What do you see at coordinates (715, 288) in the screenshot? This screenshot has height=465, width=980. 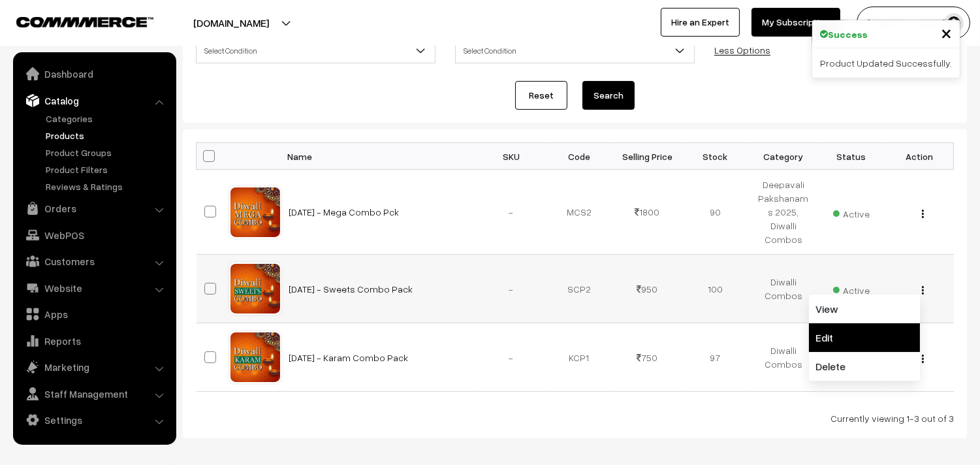 I see `td: 100` at bounding box center [715, 288].